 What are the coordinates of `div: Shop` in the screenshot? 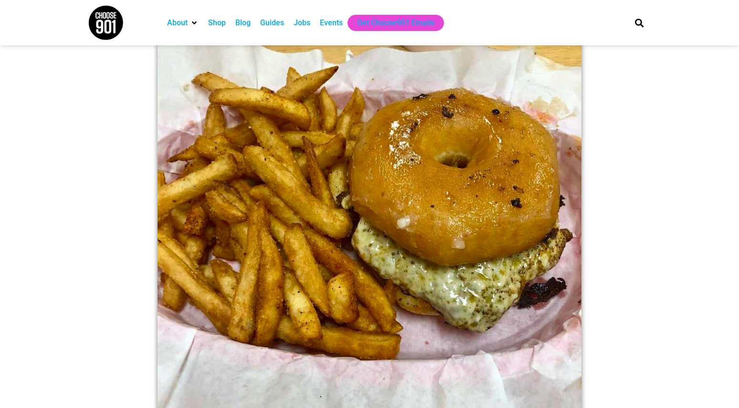 It's located at (217, 23).